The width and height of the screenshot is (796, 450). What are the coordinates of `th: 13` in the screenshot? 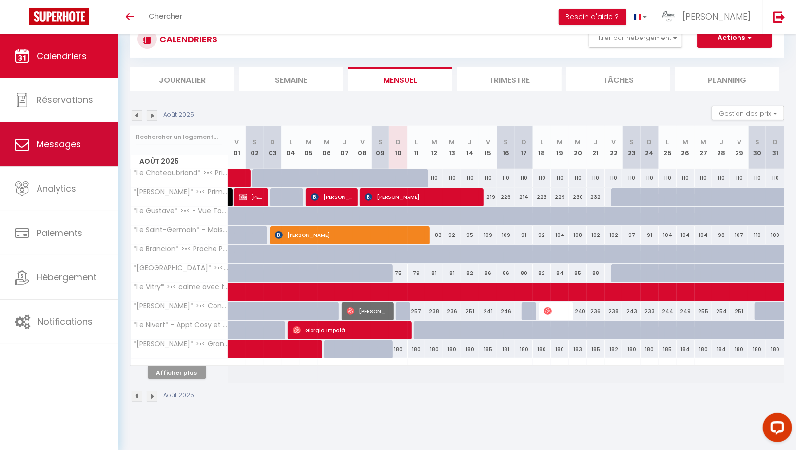 It's located at (452, 147).